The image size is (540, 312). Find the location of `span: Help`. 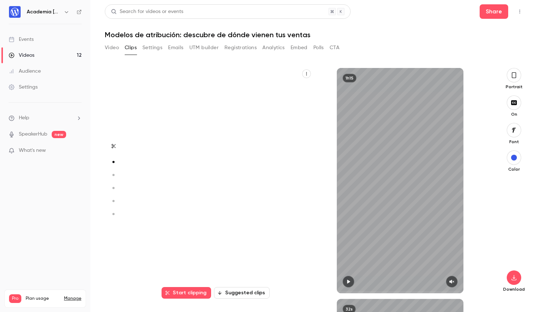

span: Help is located at coordinates (24, 118).